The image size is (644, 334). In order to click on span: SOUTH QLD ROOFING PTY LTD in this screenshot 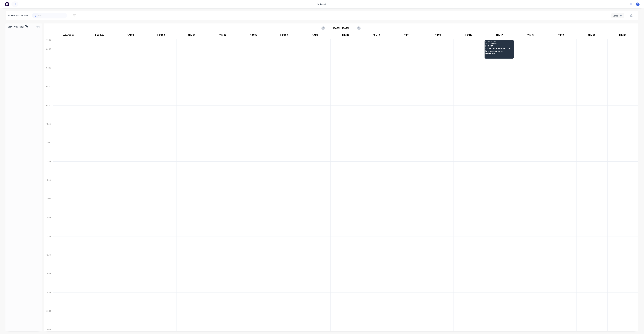, I will do `click(499, 49)`.